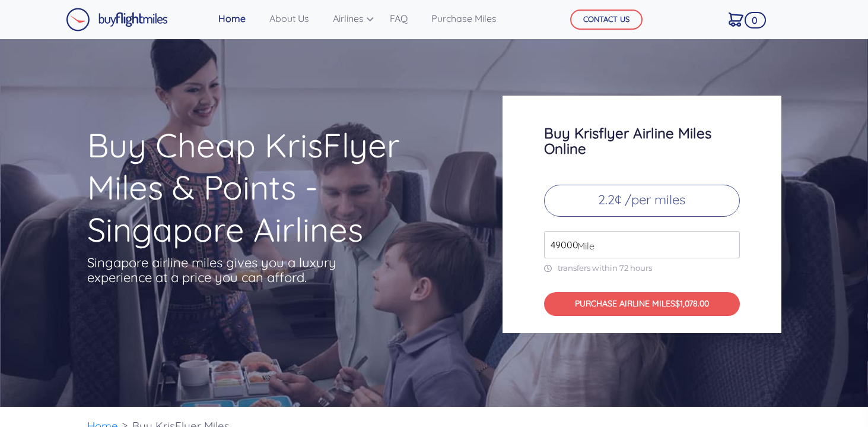 The width and height of the screenshot is (868, 427). I want to click on img: Cart, so click(736, 19).